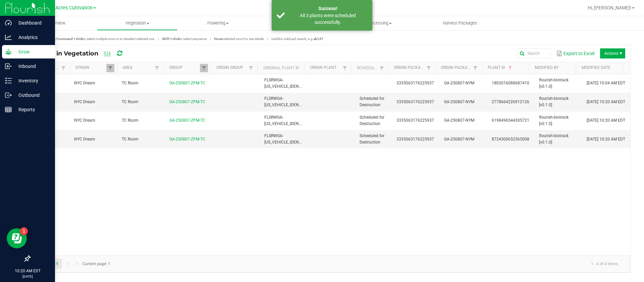 The width and height of the screenshot is (644, 282). Describe the element at coordinates (318, 39) in the screenshot. I see `strong: ak%47` at that location.